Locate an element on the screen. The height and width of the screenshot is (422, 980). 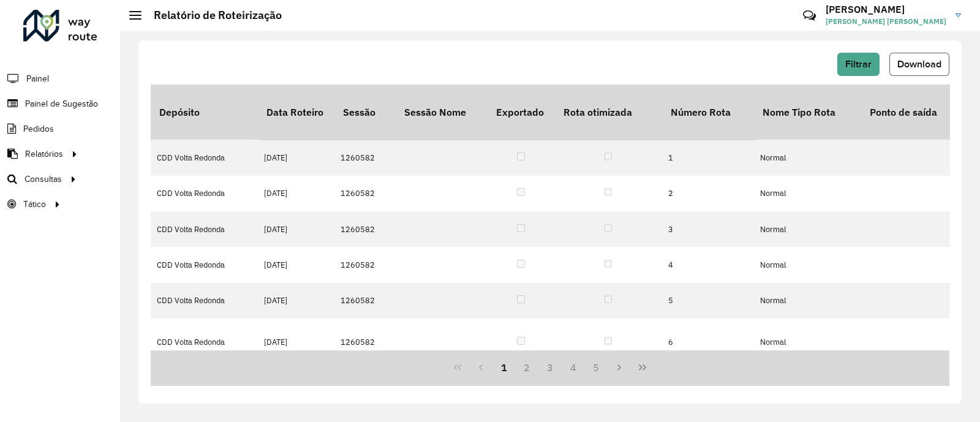
button: 5 is located at coordinates (597, 367).